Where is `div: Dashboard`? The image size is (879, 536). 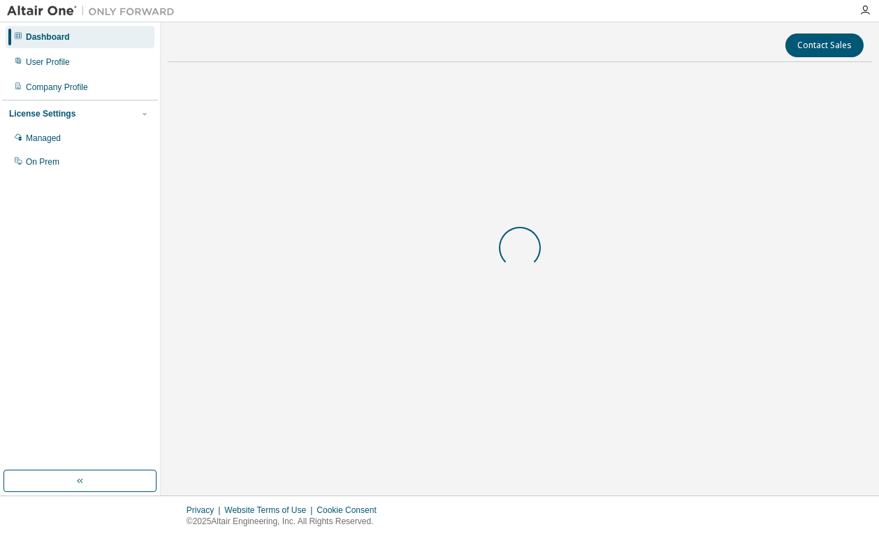
div: Dashboard is located at coordinates (47, 37).